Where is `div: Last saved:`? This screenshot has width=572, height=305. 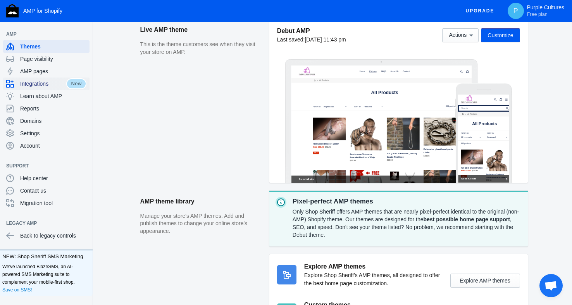 div: Last saved: is located at coordinates (311, 39).